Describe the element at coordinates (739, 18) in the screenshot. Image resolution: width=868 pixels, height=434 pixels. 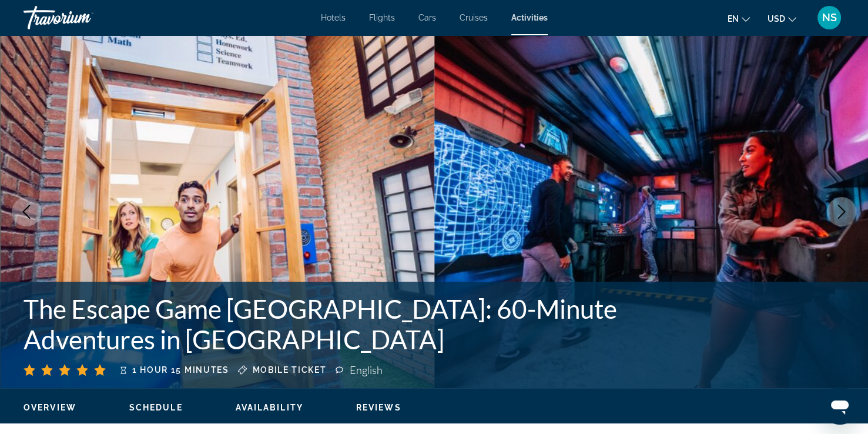
I see `button: Change language` at that location.